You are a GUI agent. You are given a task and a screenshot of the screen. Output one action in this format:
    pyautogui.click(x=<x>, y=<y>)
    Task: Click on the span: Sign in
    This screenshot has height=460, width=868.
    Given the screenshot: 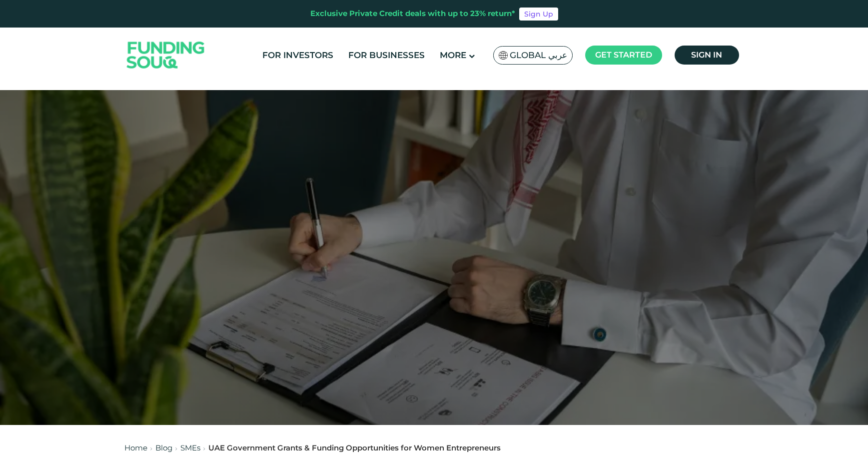 What is the action you would take?
    pyautogui.click(x=707, y=55)
    